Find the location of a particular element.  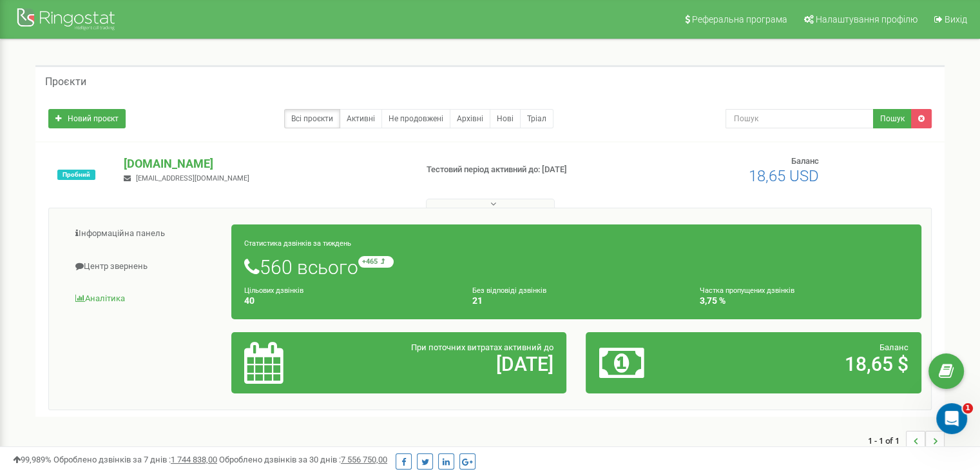

h1: 560 всього is located at coordinates (576, 267).